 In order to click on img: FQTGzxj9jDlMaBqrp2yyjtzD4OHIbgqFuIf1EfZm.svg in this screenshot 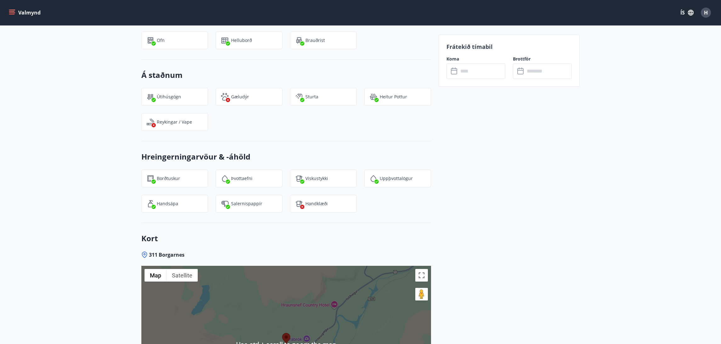, I will do `click(151, 178)`.